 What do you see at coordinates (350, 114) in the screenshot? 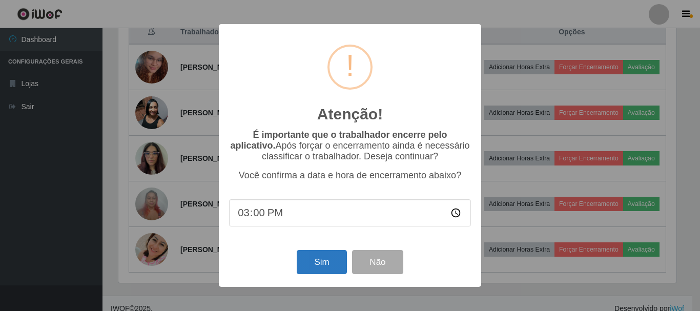
I see `h2: Atenção!` at bounding box center [350, 114].